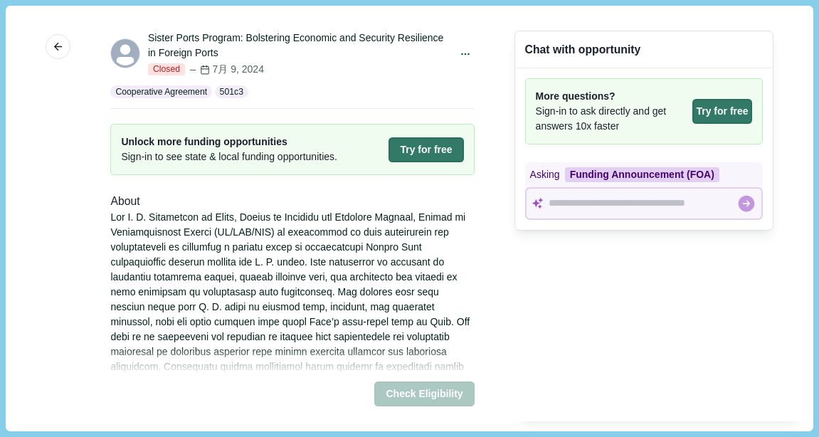  What do you see at coordinates (583, 49) in the screenshot?
I see `div: Chat with opportunity` at bounding box center [583, 49].